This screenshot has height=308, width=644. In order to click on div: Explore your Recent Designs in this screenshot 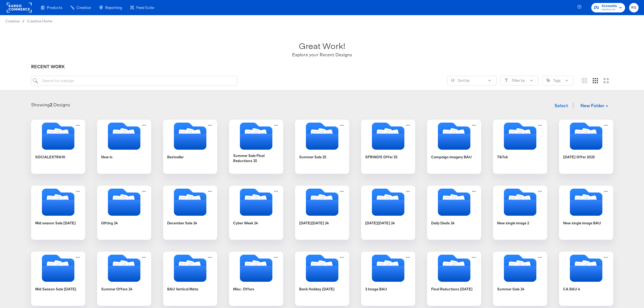, I will do `click(322, 54)`.